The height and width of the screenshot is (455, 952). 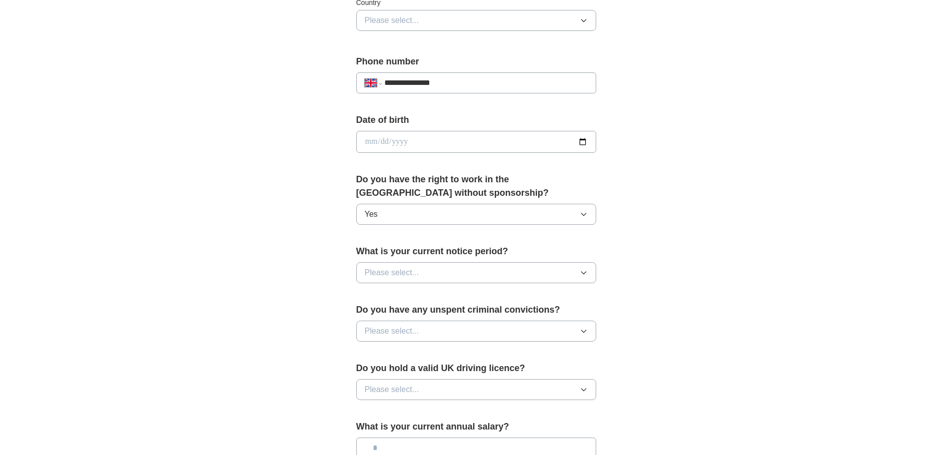 I want to click on label: Do you have any unspent criminal convictions?, so click(x=476, y=310).